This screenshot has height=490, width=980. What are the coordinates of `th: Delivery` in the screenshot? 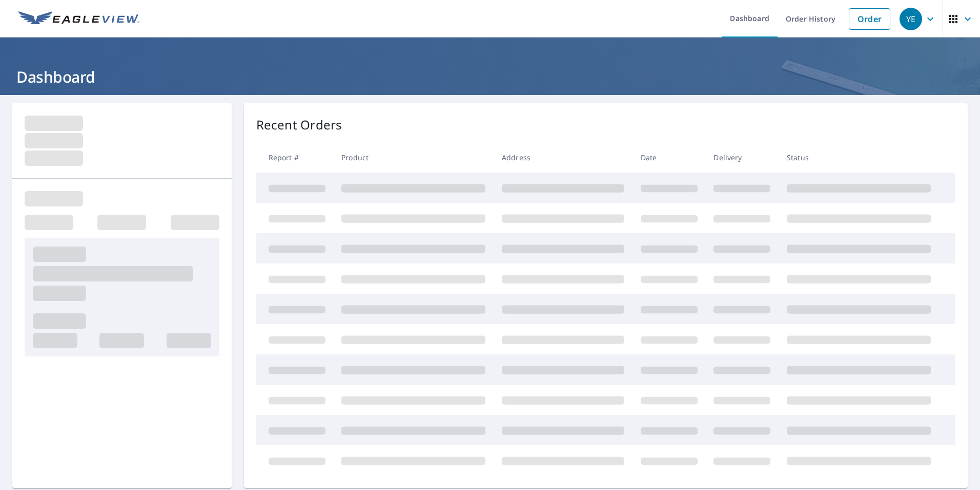 It's located at (742, 157).